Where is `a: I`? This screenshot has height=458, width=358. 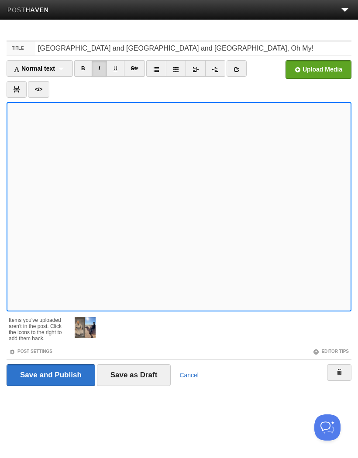 a: I is located at coordinates (99, 68).